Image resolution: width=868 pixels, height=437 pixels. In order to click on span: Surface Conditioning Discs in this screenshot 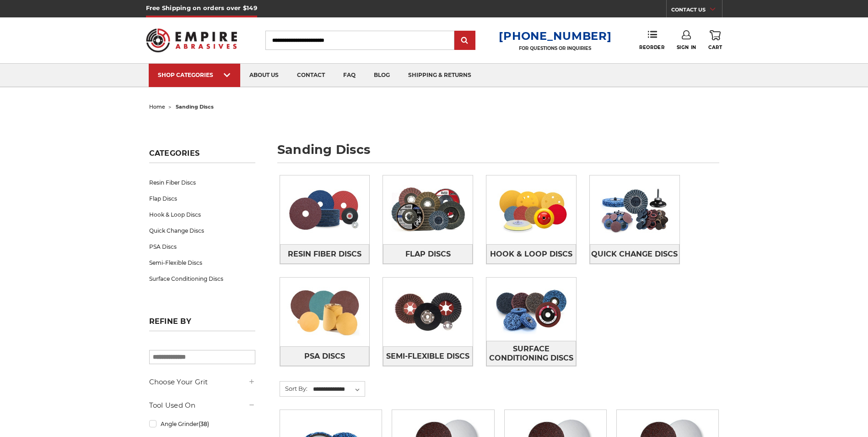, I will do `click(531, 353)`.